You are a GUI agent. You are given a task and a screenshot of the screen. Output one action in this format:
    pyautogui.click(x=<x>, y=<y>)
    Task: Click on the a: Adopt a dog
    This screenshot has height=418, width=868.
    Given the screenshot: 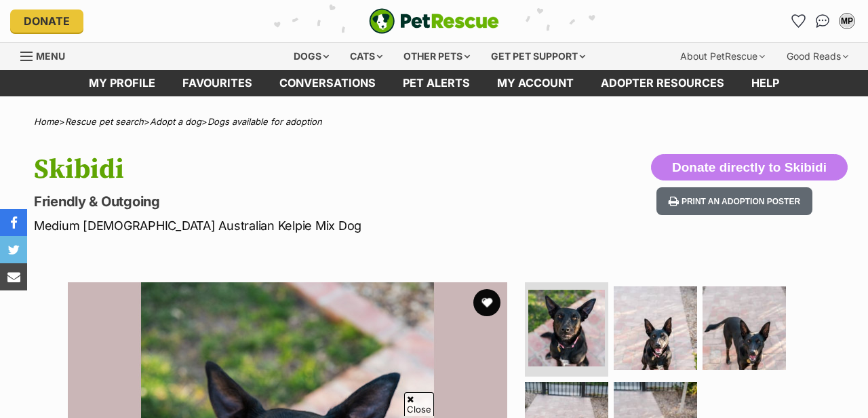 What is the action you would take?
    pyautogui.click(x=176, y=121)
    